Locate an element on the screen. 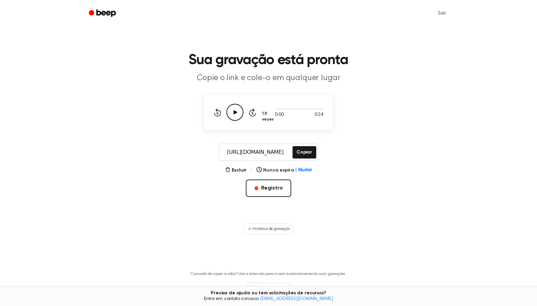  font: Nunca expira is located at coordinates (278, 170).